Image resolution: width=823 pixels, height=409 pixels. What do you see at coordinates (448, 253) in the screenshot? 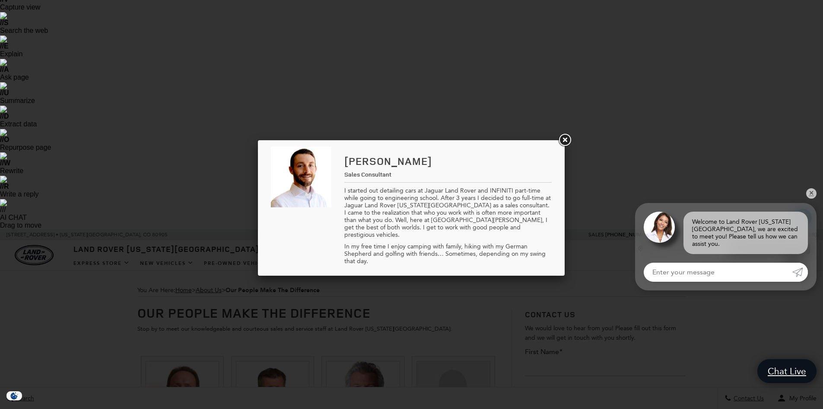
I see `p: In my free time I enjoy camping with family, hiking with my German Shepherd and golfing with frie...` at bounding box center [448, 253].